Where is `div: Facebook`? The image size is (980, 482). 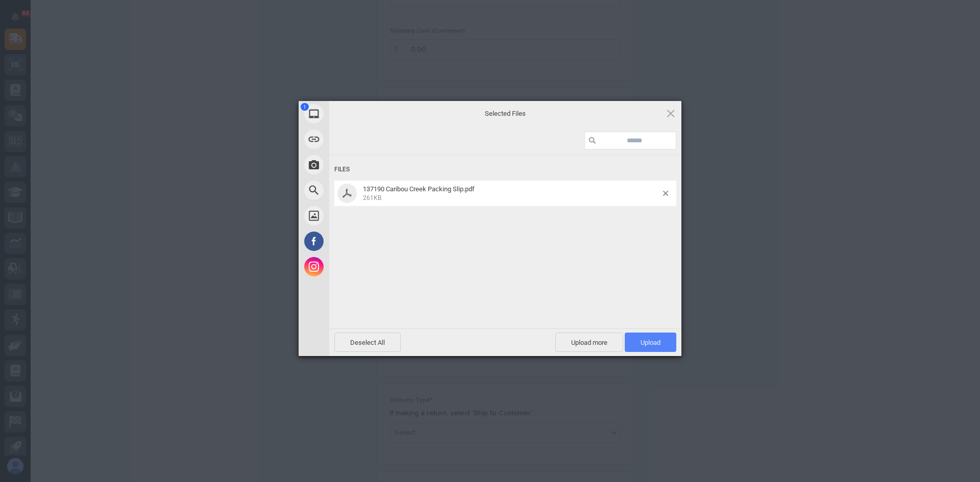 div: Facebook is located at coordinates (360, 241).